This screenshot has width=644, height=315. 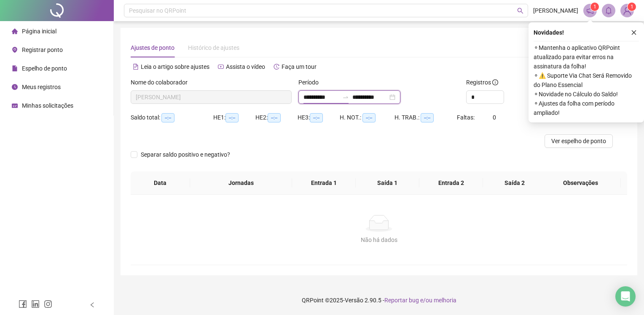 What do you see at coordinates (634, 33) in the screenshot?
I see `span: close` at bounding box center [634, 33].